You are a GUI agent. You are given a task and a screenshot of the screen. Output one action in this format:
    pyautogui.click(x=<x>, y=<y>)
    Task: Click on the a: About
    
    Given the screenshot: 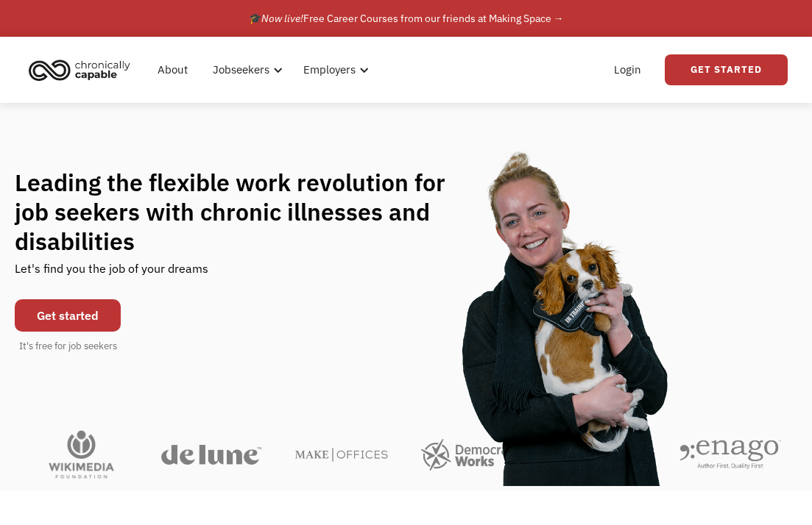 What is the action you would take?
    pyautogui.click(x=172, y=70)
    